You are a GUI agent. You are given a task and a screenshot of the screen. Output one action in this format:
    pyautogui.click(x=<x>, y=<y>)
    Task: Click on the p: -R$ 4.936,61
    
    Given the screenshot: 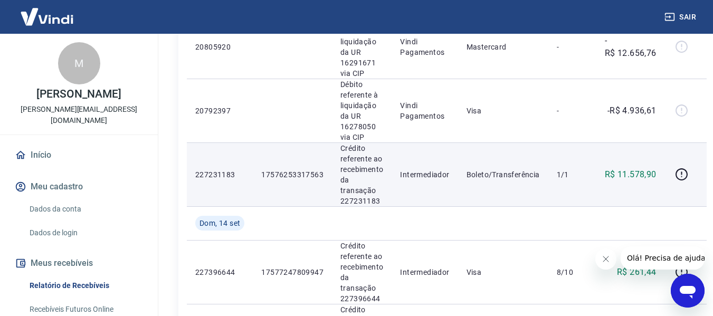 What is the action you would take?
    pyautogui.click(x=631, y=111)
    